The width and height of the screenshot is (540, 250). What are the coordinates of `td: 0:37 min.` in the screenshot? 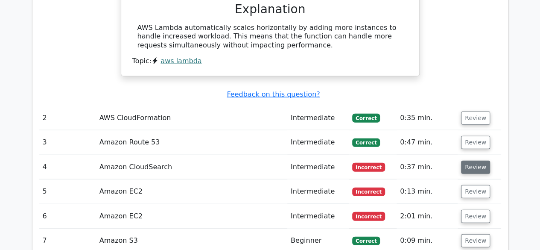 It's located at (427, 167).